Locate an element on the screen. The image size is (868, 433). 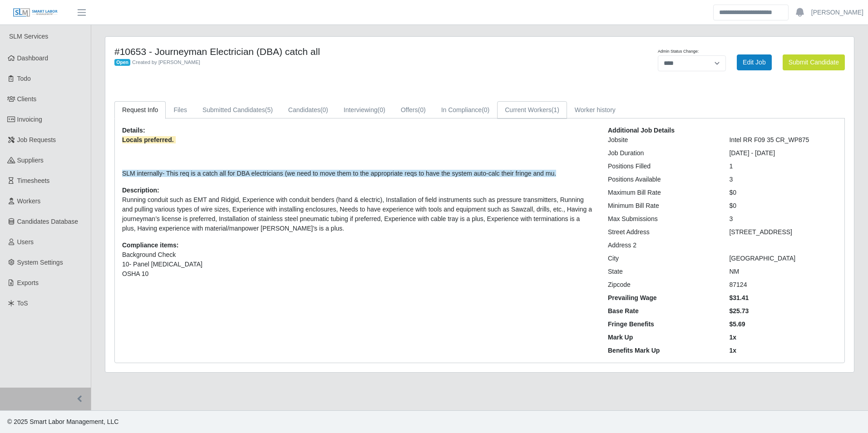
div: $5.69 is located at coordinates (783, 324).